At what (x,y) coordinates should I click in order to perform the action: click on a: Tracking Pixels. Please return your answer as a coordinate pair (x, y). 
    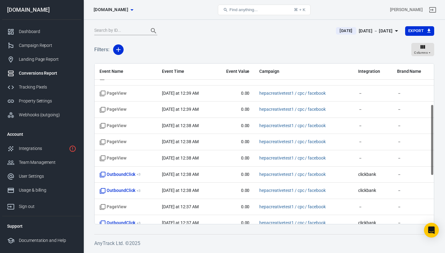
    Looking at the image, I should click on (42, 87).